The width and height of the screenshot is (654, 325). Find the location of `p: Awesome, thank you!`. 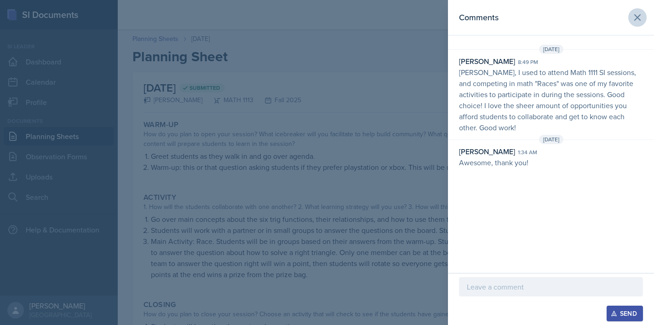

p: Awesome, thank you! is located at coordinates (551, 162).